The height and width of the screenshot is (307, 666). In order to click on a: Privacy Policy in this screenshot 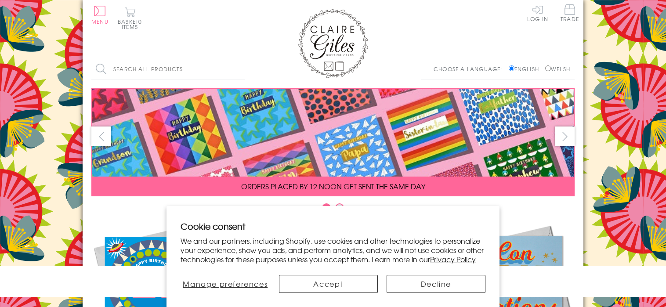, I will do `click(453, 259)`.